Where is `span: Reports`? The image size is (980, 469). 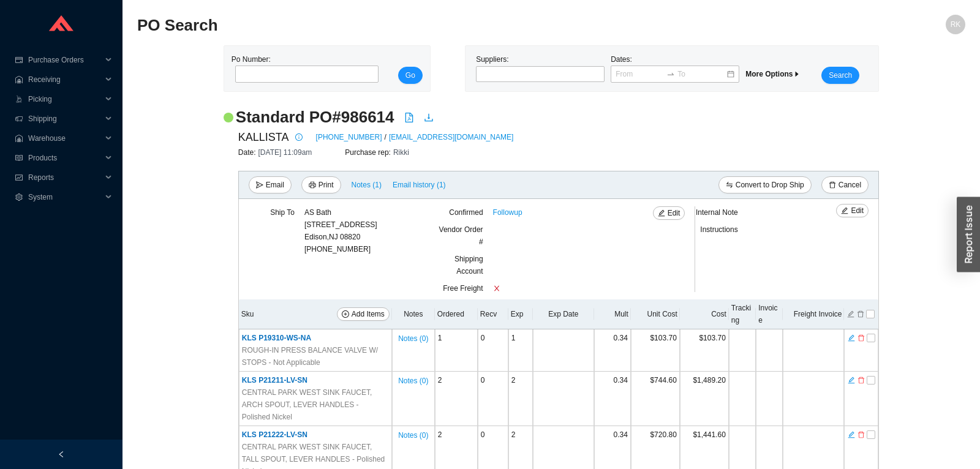 span: Reports is located at coordinates (65, 178).